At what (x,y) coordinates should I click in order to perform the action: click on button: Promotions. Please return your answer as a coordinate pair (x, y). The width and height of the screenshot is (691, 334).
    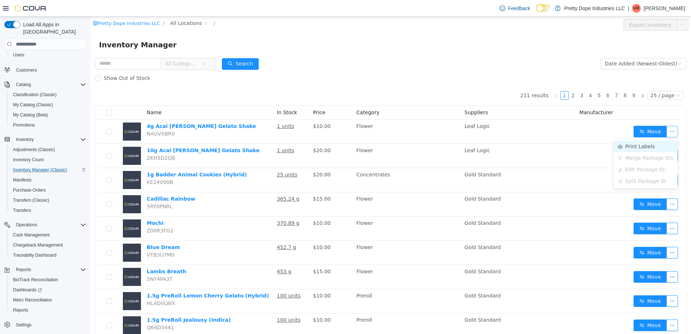
    Looking at the image, I should click on (48, 125).